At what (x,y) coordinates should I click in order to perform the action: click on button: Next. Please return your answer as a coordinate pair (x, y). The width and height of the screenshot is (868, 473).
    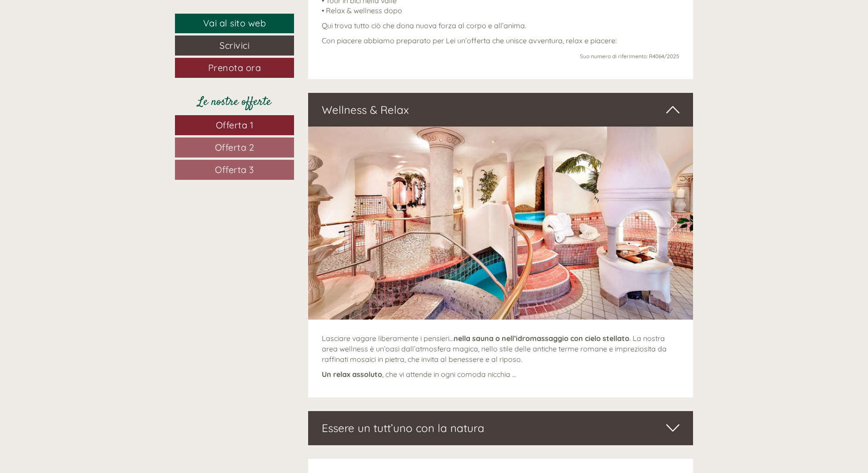
    Looking at the image, I should click on (672, 223).